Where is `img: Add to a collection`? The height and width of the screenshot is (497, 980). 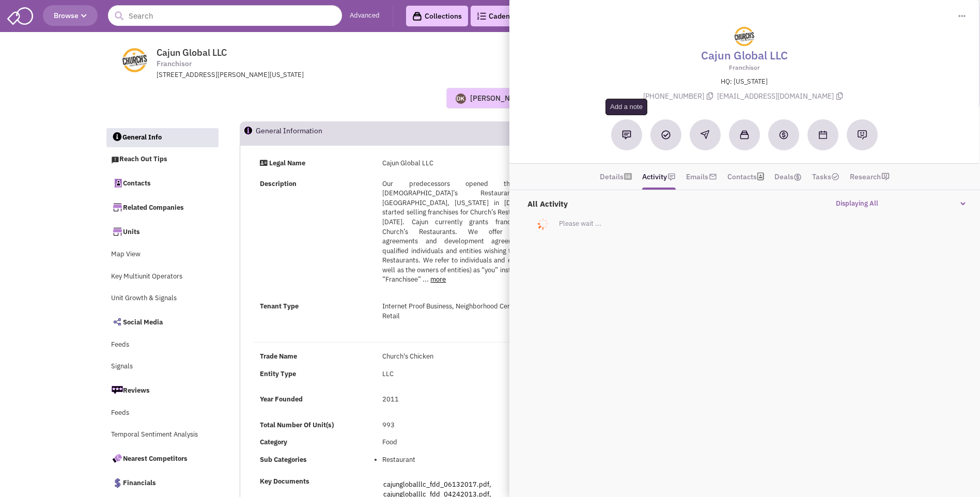 img: Add to a collection is located at coordinates (744, 135).